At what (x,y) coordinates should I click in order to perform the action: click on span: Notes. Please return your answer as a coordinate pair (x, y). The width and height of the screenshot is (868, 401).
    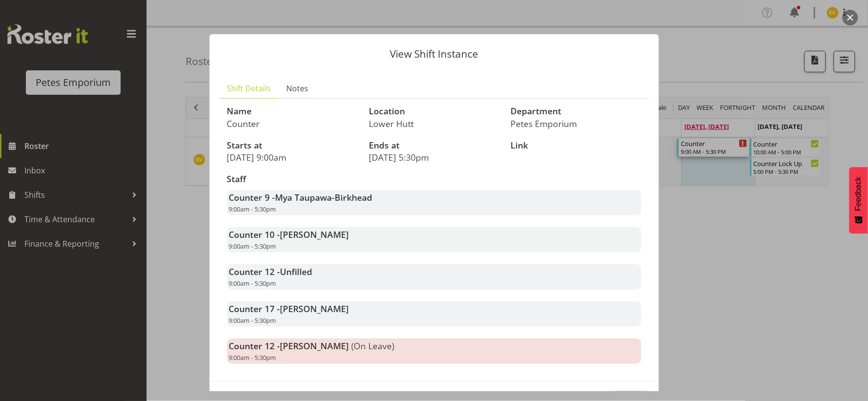
    Looking at the image, I should click on (297, 89).